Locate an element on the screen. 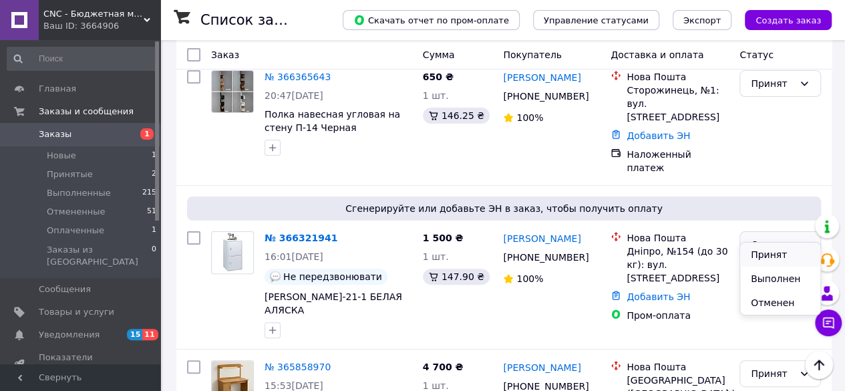 The width and height of the screenshot is (845, 391). span: Новые is located at coordinates (61, 156).